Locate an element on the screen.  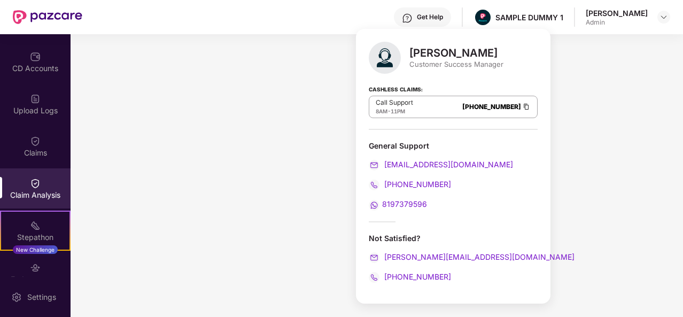
span: 11PM is located at coordinates (397, 111).